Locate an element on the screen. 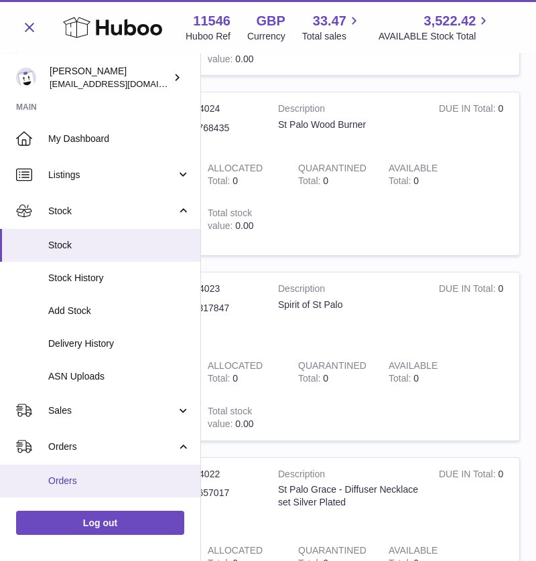 The image size is (536, 561). span: Sales is located at coordinates (112, 410).